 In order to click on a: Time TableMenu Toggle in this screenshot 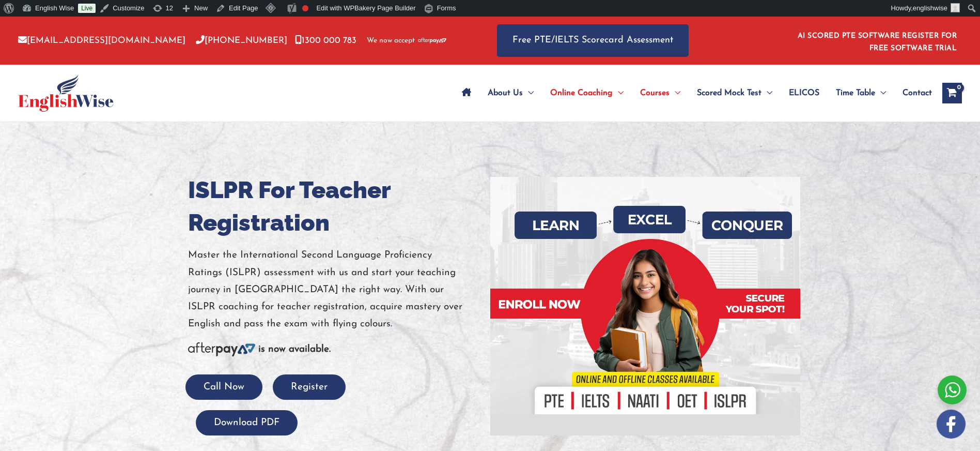, I will do `click(861, 93)`.